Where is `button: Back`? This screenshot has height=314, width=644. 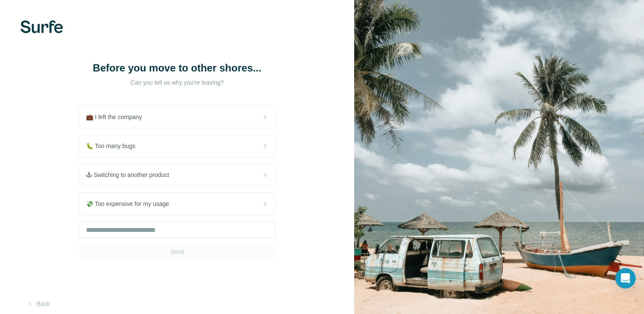 button: Back is located at coordinates (38, 304).